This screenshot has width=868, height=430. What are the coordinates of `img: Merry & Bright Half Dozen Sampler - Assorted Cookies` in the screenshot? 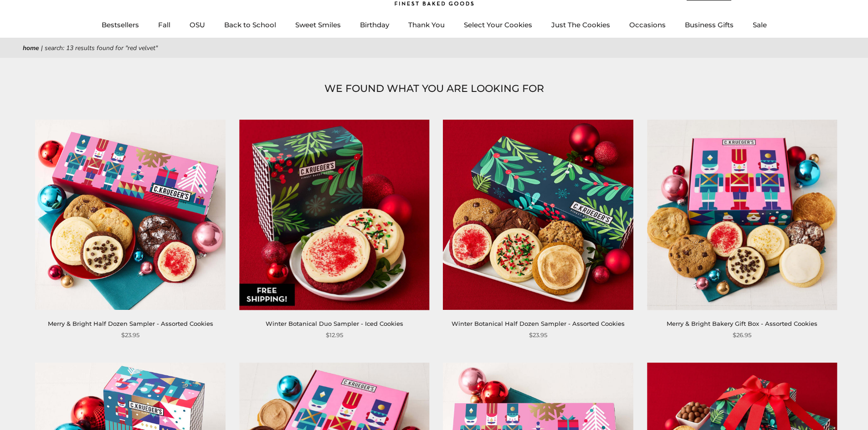 It's located at (130, 214).